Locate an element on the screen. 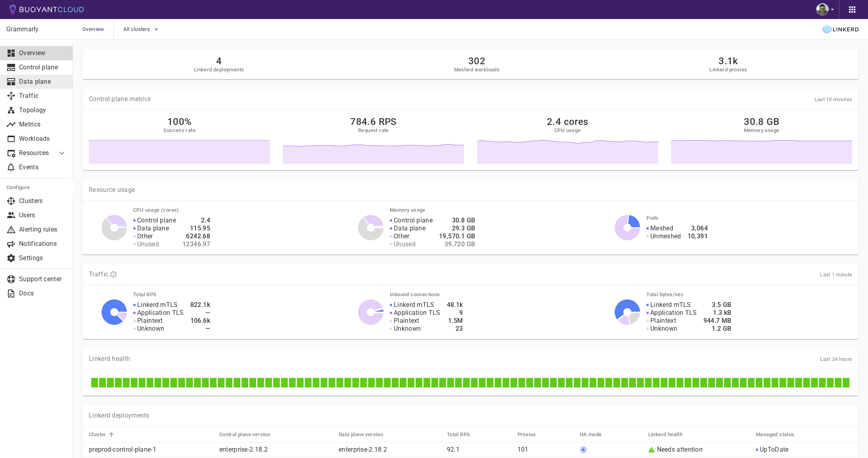 This screenshot has height=458, width=868. h4: 115.95 is located at coordinates (196, 229).